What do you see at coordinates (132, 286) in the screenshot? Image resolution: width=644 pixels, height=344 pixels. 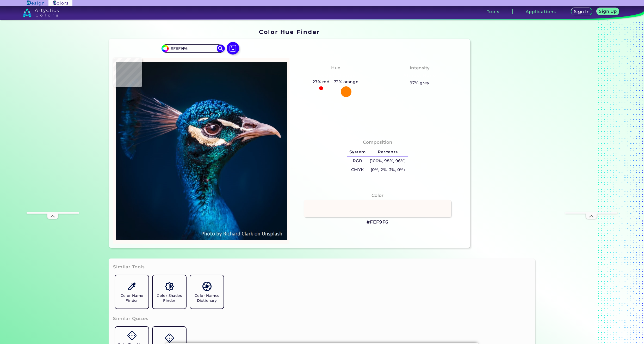 I see `img: icon_color_name_finder.svg` at bounding box center [132, 286].